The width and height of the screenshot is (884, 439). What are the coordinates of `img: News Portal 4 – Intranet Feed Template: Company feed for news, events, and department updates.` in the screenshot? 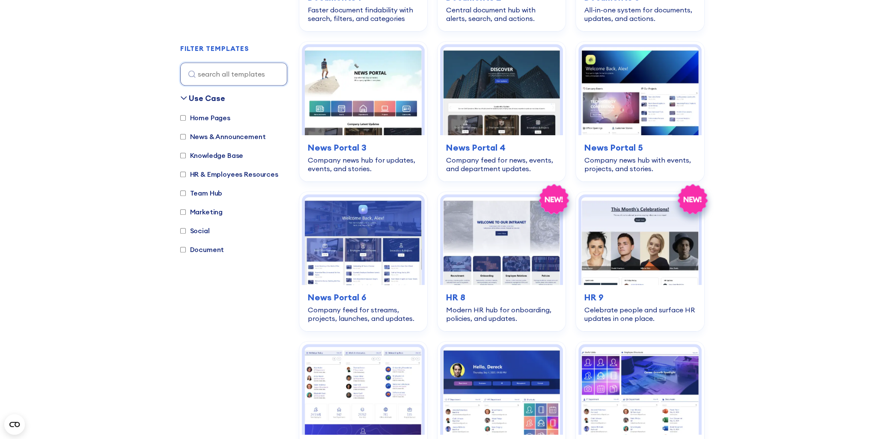 It's located at (501, 91).